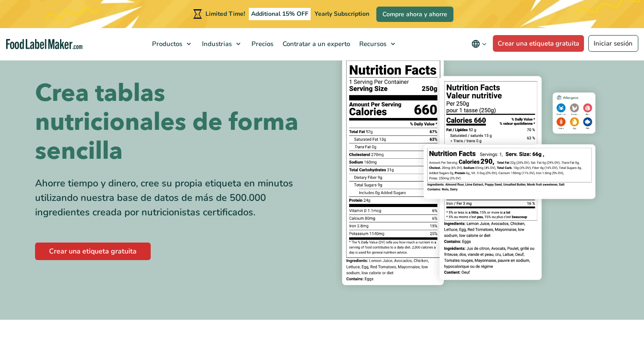 The image size is (644, 350). Describe the element at coordinates (216, 44) in the screenshot. I see `span: Industrias` at that location.